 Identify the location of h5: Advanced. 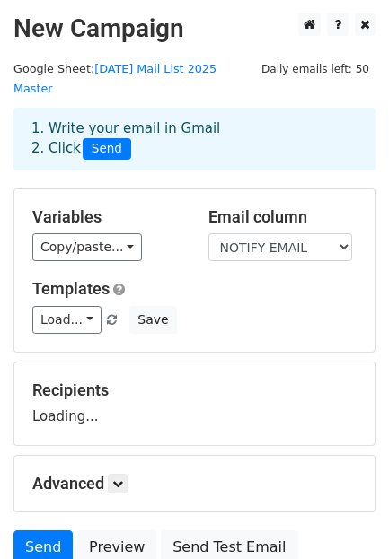
(194, 484).